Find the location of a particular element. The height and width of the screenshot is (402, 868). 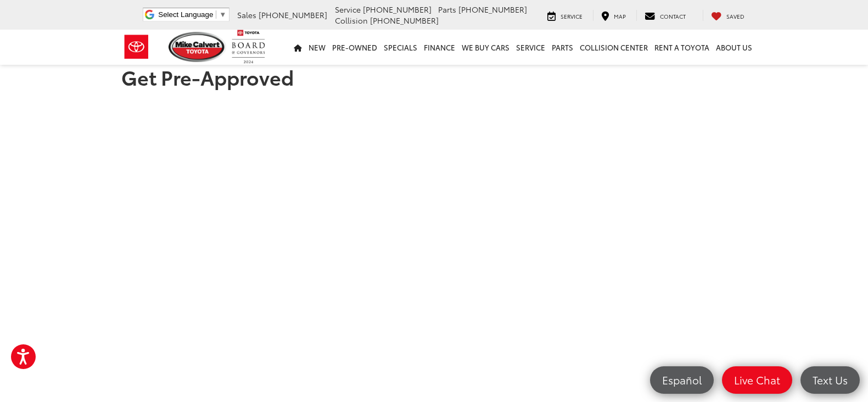

a: Select Language​ is located at coordinates (193, 14).